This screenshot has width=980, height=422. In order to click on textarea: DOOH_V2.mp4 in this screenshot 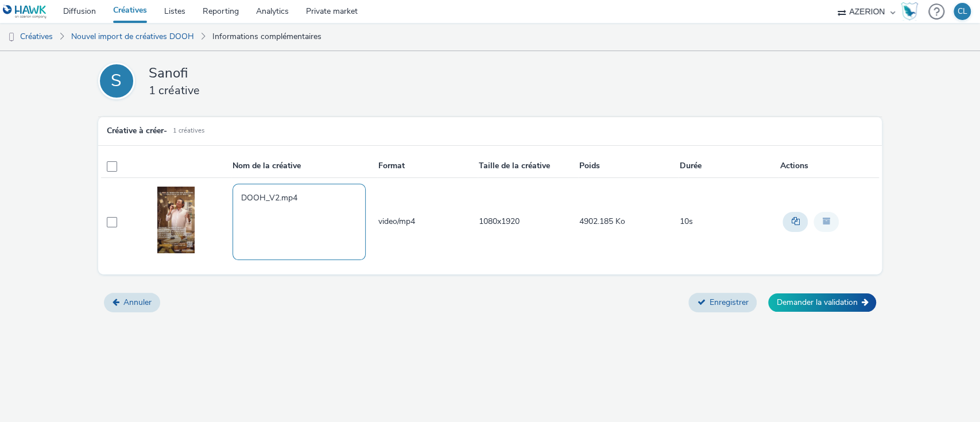, I will do `click(299, 222)`.